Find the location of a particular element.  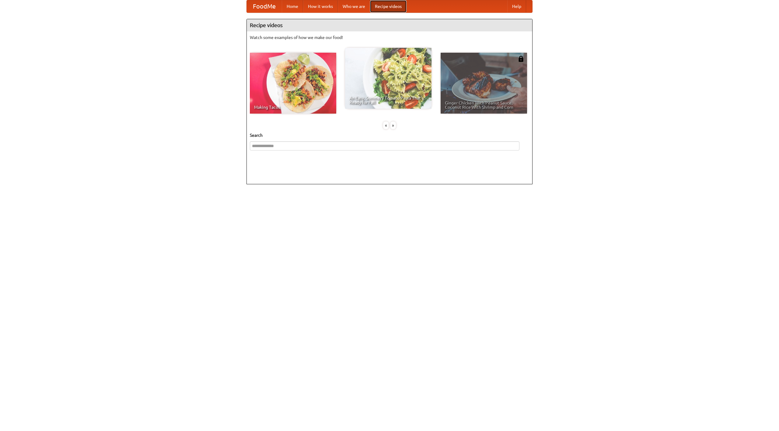

h4: Recipe videos is located at coordinates (390, 25).